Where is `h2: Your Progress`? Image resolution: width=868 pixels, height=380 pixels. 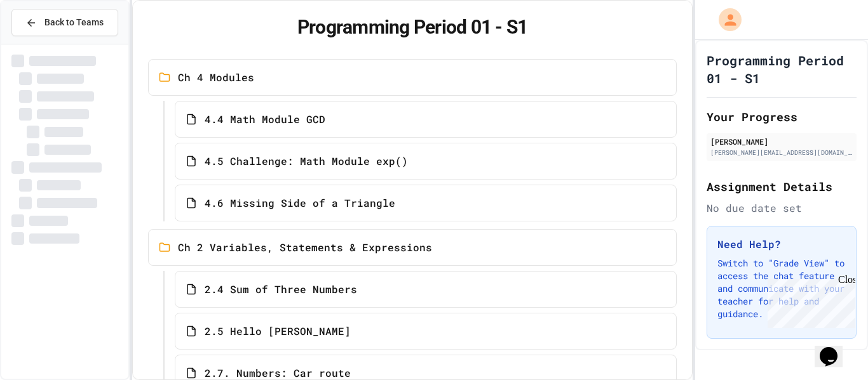 h2: Your Progress is located at coordinates (782, 117).